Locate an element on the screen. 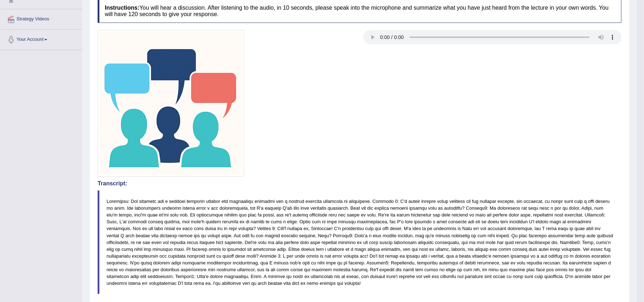 Image resolution: width=644 pixels, height=302 pixels. b: Instructions: is located at coordinates (122, 7).